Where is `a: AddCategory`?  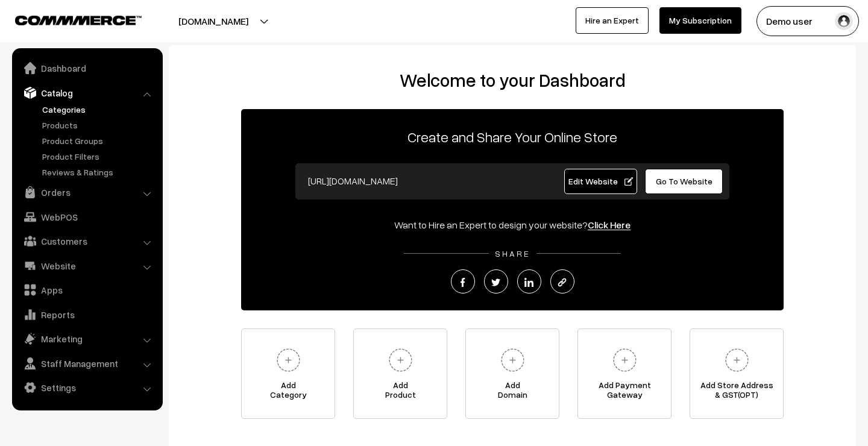 a: AddCategory is located at coordinates (288, 373).